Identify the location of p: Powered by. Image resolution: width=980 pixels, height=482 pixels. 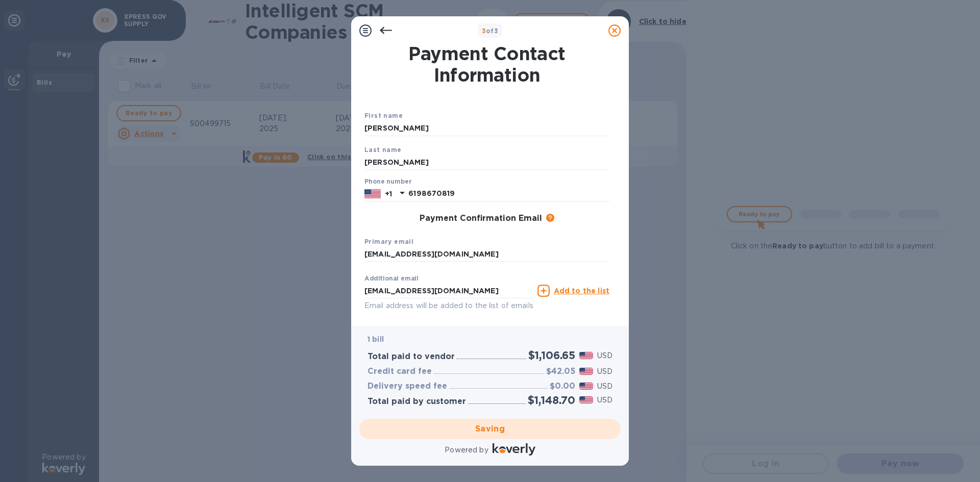
(466, 450).